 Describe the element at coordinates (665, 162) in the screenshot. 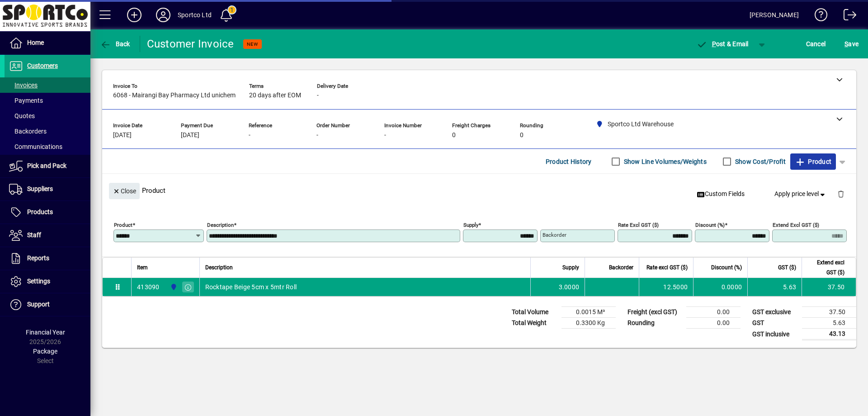

I see `label: Show Line Volumes/Weights` at that location.